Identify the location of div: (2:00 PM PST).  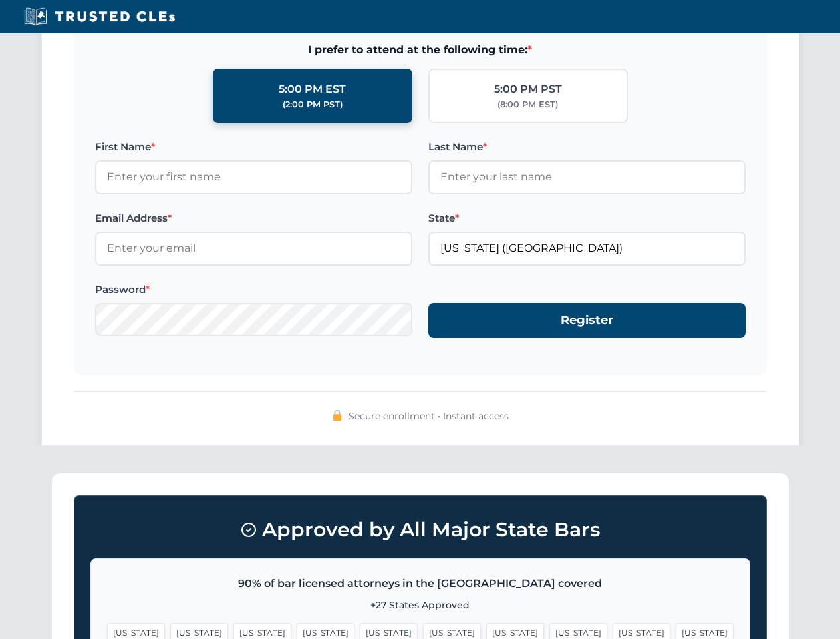
(313, 104).